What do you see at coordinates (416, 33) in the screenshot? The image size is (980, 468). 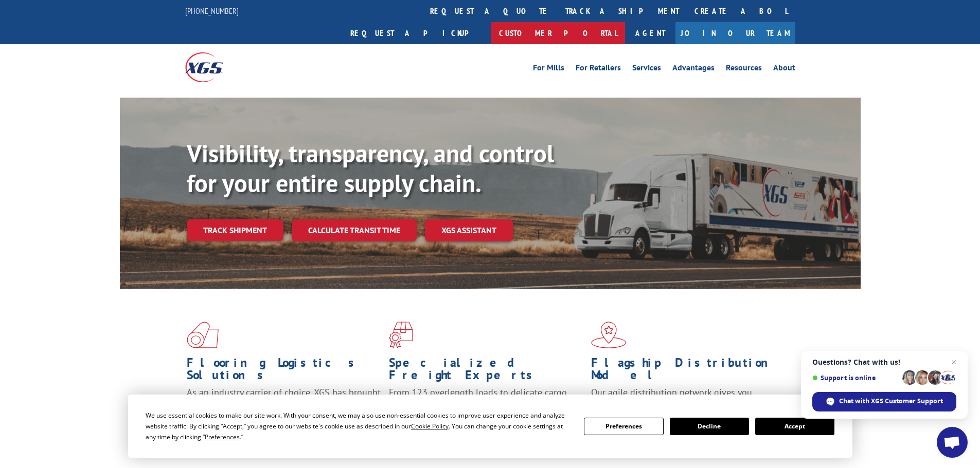 I see `a: Request a pickup` at bounding box center [416, 33].